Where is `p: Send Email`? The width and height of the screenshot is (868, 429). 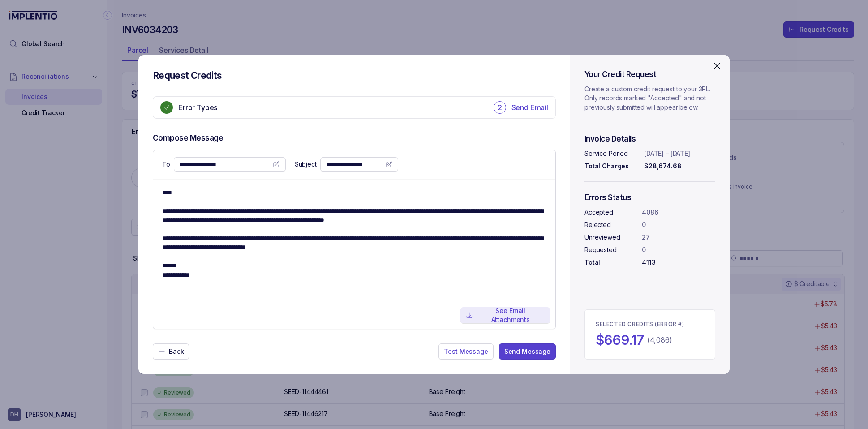 p: Send Email is located at coordinates (530, 108).